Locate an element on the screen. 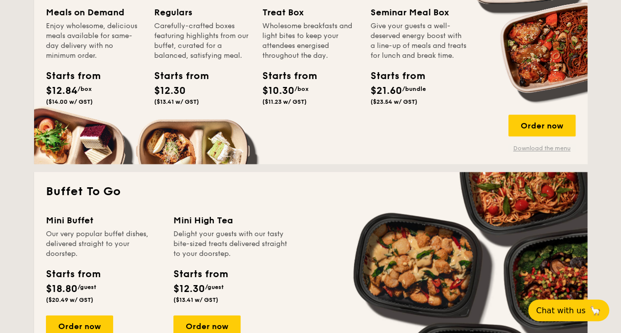  div: Meals on Demand is located at coordinates (94, 12).